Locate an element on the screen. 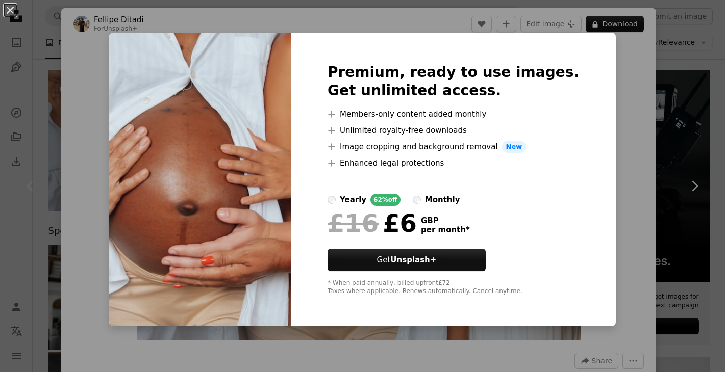  span: per month * is located at coordinates (445, 230).